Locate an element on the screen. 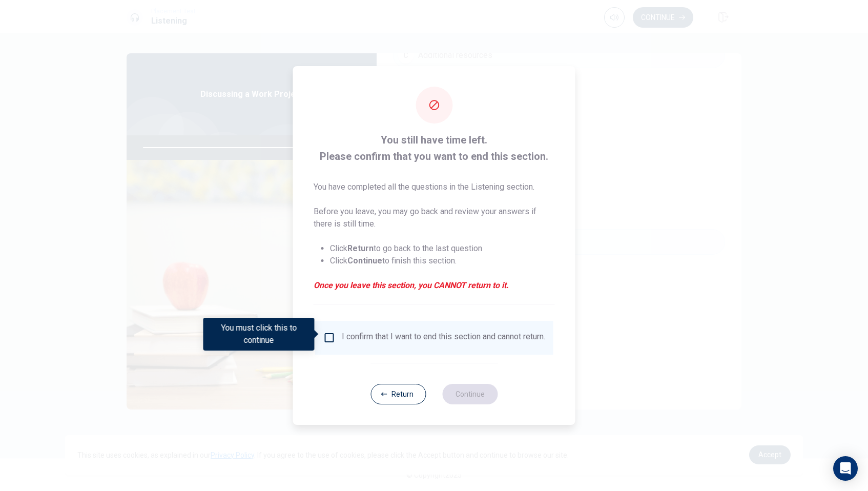 The height and width of the screenshot is (491, 868). li: Click to finish this section. is located at coordinates (442, 260).